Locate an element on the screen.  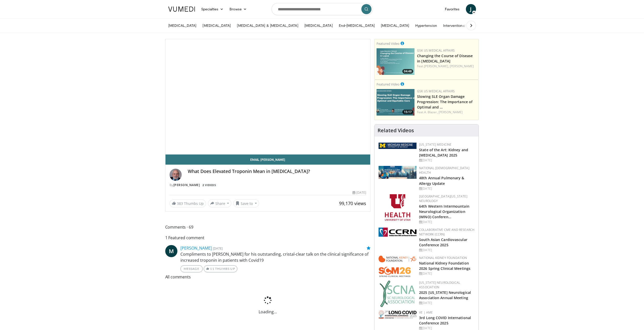
img: VuMedi Logo is located at coordinates (182, 9).